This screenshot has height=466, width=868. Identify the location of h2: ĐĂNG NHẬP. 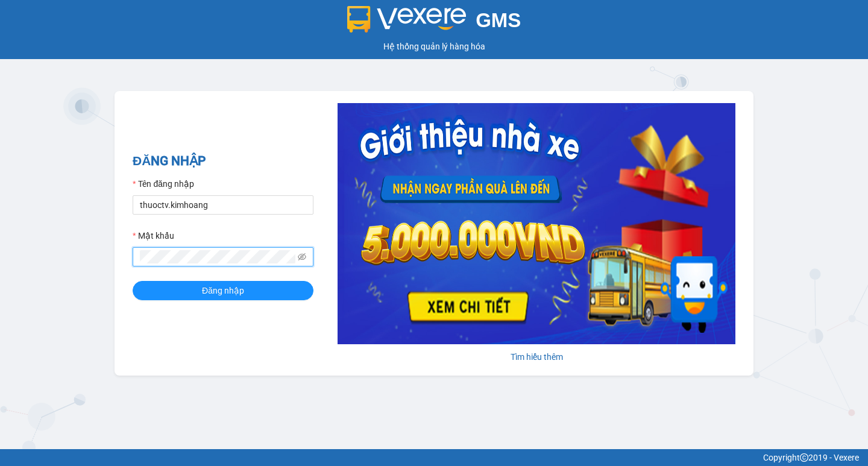
(223, 161).